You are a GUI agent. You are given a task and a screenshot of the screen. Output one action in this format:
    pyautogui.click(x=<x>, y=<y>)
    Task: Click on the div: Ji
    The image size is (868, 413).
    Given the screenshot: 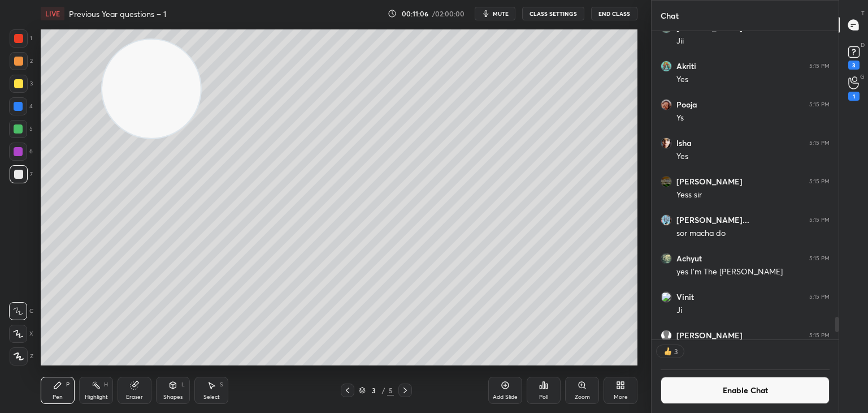 What is the action you would take?
    pyautogui.click(x=753, y=310)
    